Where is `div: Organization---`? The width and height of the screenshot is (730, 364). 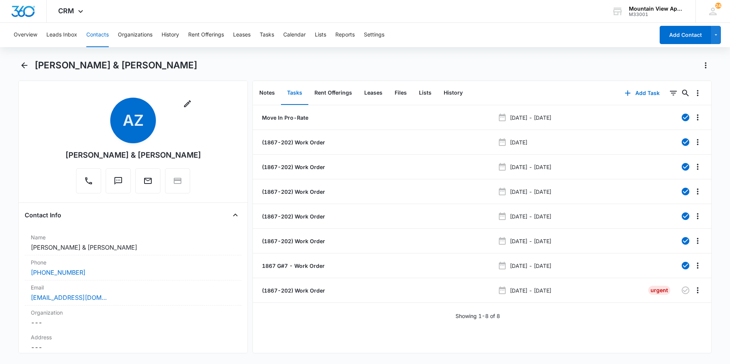 div: Organization--- is located at coordinates (133, 318).